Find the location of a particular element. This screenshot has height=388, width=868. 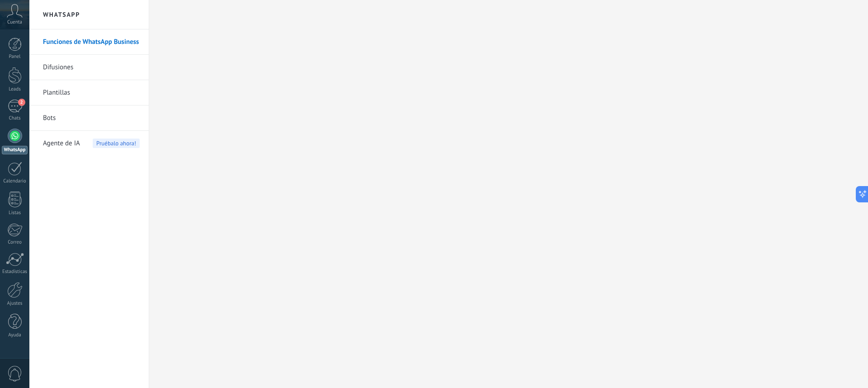

span: Pruébalo ahora! is located at coordinates (117, 143).